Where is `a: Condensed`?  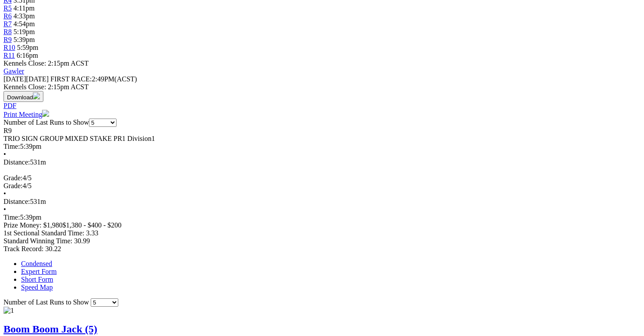
a: Condensed is located at coordinates (36, 263).